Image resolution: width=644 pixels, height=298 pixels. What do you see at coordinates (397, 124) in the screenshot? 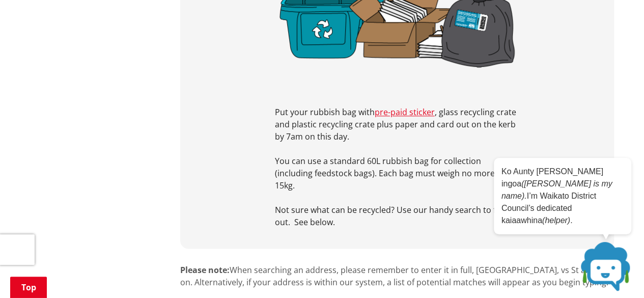
I see `p: Put your rubbish bag with , glass recycling crate and plastic recycling crate plus paper and card...` at bounding box center [397, 124].